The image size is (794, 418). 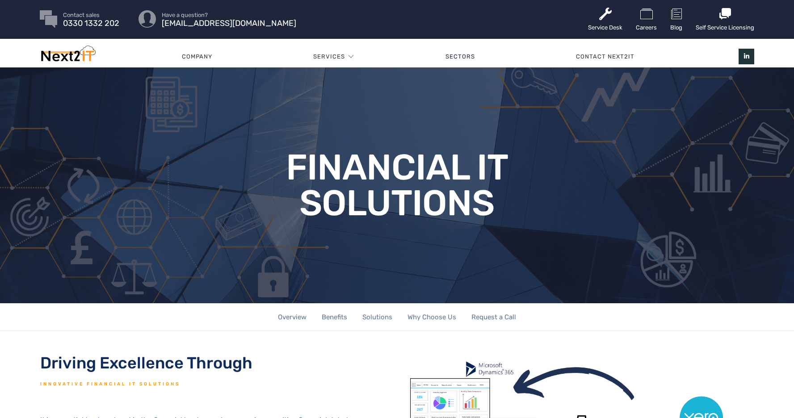 What do you see at coordinates (91, 19) in the screenshot?
I see `a: Contact sales 0330 1332 202` at bounding box center [91, 19].